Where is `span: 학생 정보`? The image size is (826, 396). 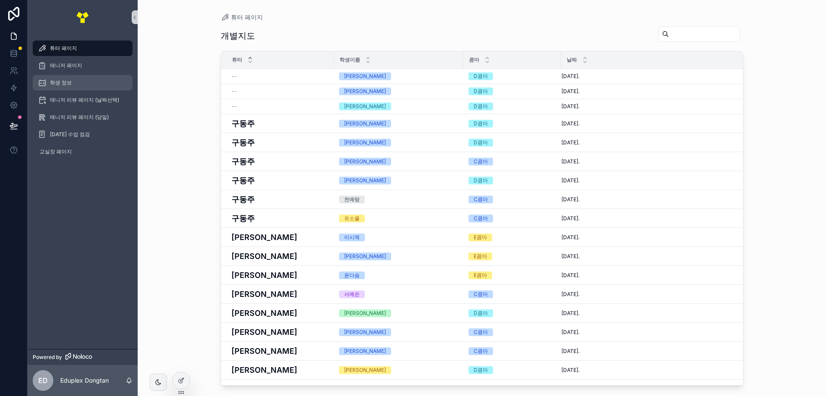 span: 학생 정보 is located at coordinates (61, 83).